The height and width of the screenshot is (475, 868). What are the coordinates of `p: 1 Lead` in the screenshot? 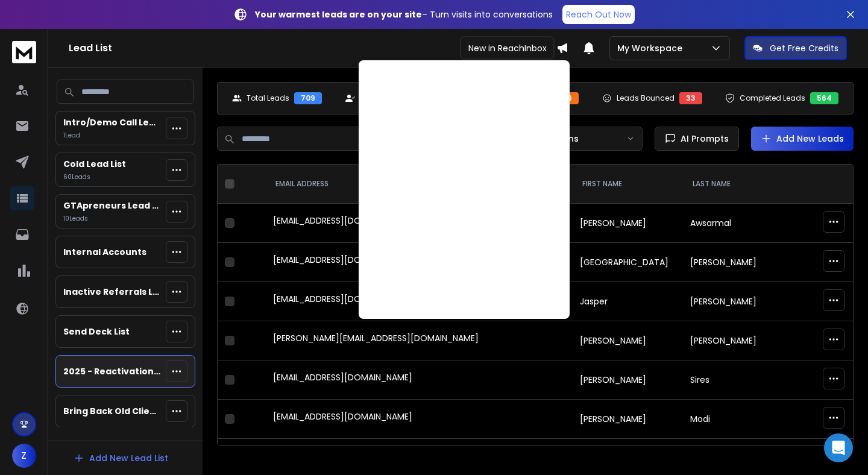 It's located at (112, 135).